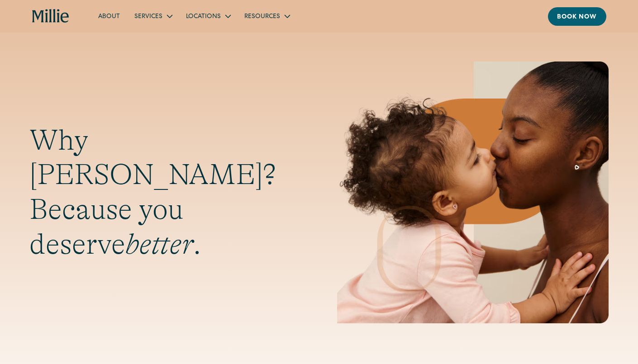  What do you see at coordinates (577, 17) in the screenshot?
I see `a: Book now` at bounding box center [577, 17].